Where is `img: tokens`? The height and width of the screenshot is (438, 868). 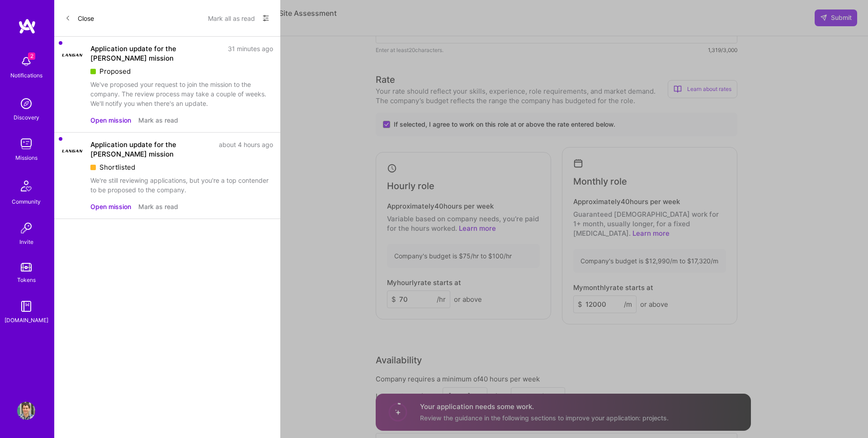
img: tokens is located at coordinates (26, 267).